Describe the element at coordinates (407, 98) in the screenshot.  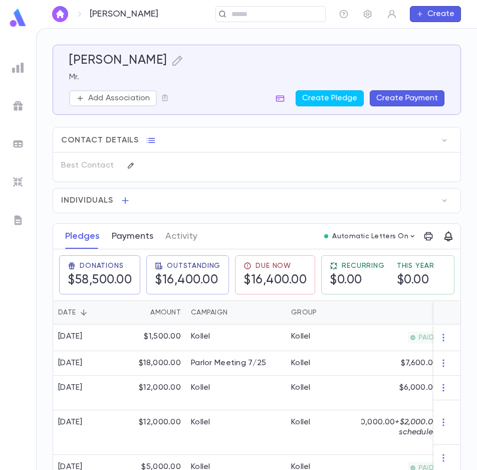
I see `button: Create Payment` at that location.